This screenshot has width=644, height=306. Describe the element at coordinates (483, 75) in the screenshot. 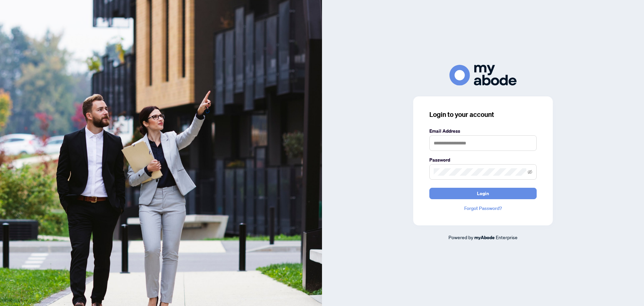

I see `img: ma-logo` at that location.